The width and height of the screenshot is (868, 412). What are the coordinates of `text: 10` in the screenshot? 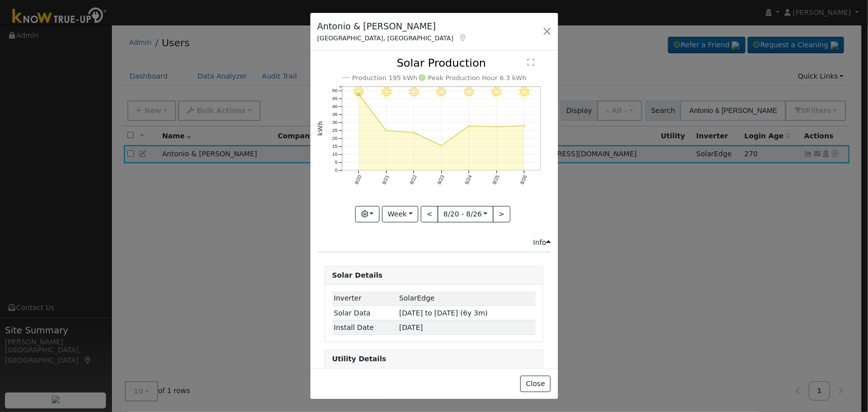 It's located at (335, 154).